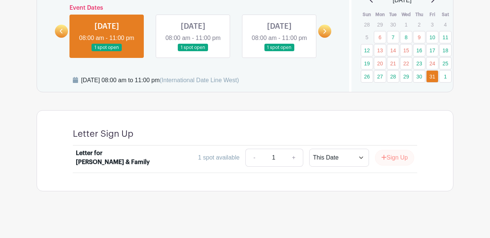 The image size is (490, 238). What do you see at coordinates (367, 37) in the screenshot?
I see `p: 5` at bounding box center [367, 37].